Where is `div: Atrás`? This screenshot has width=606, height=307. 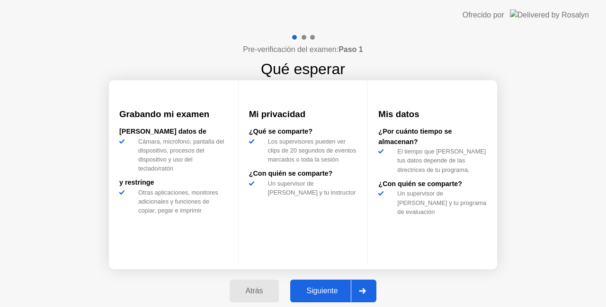 div: Atrás is located at coordinates (254, 291).